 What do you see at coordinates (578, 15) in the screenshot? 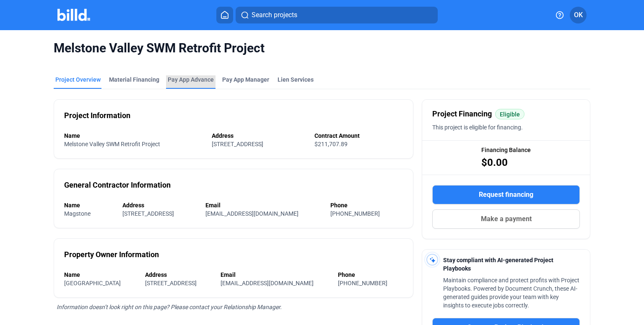
I see `button: OK` at bounding box center [578, 15].